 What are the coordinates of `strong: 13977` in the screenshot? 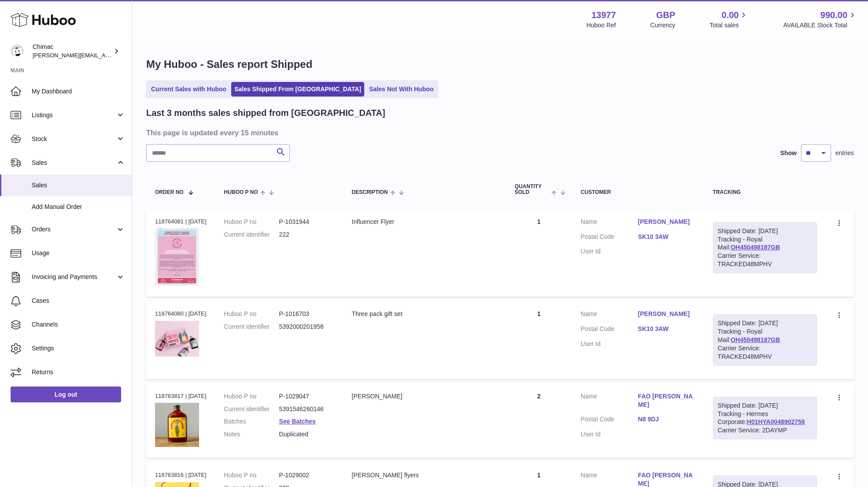 It's located at (604, 15).